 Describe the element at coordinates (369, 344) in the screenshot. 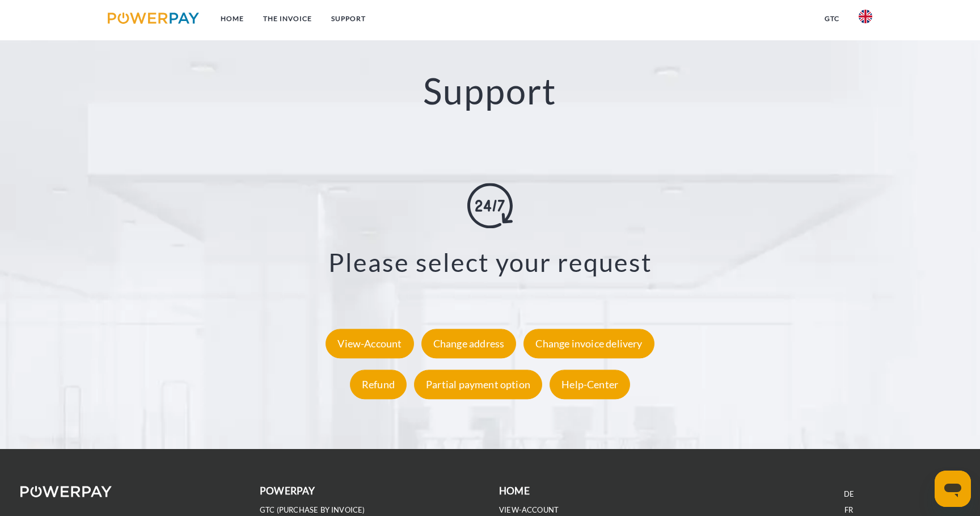

I see `a: View-Account` at that location.